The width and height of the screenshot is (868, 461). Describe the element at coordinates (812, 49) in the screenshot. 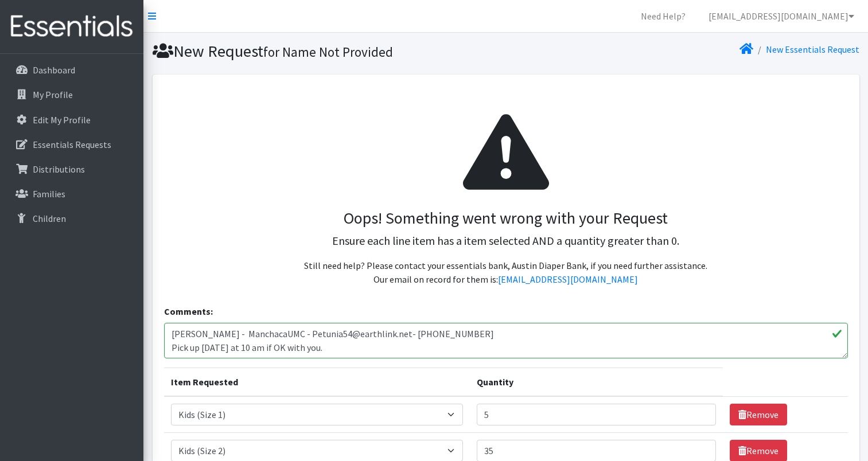

I see `a: New Essentials Request` at that location.